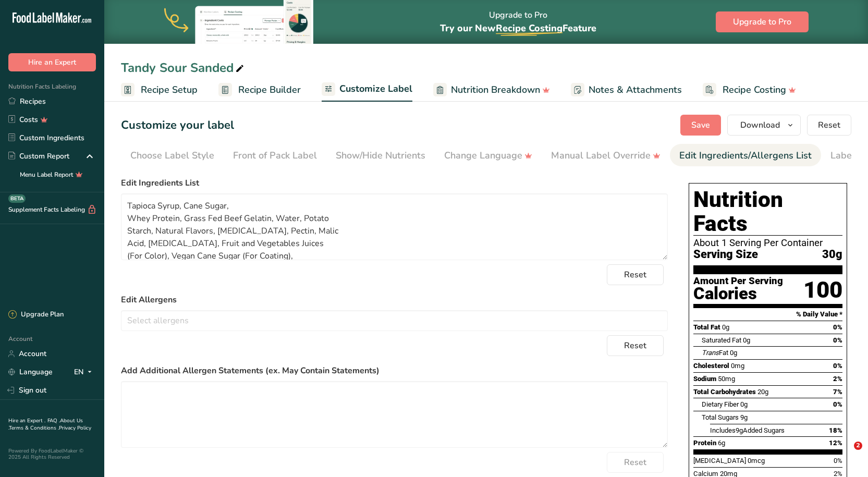 The width and height of the screenshot is (868, 477). I want to click on section: % Daily Value *, so click(768, 314).